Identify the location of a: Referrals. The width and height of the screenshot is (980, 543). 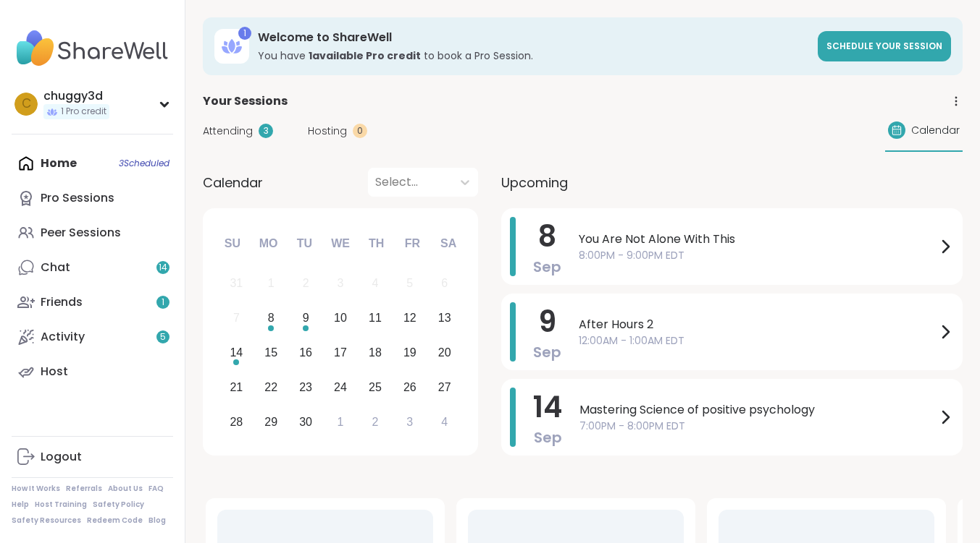
(84, 489).